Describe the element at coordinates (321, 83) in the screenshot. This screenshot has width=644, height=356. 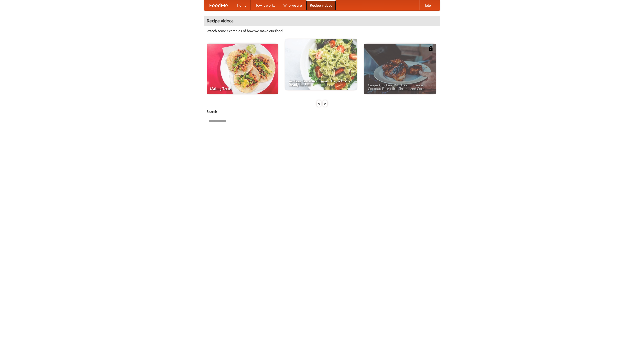
I see `span: An Easy, Summery Tomato Pasta That's Ready for Fall` at that location.